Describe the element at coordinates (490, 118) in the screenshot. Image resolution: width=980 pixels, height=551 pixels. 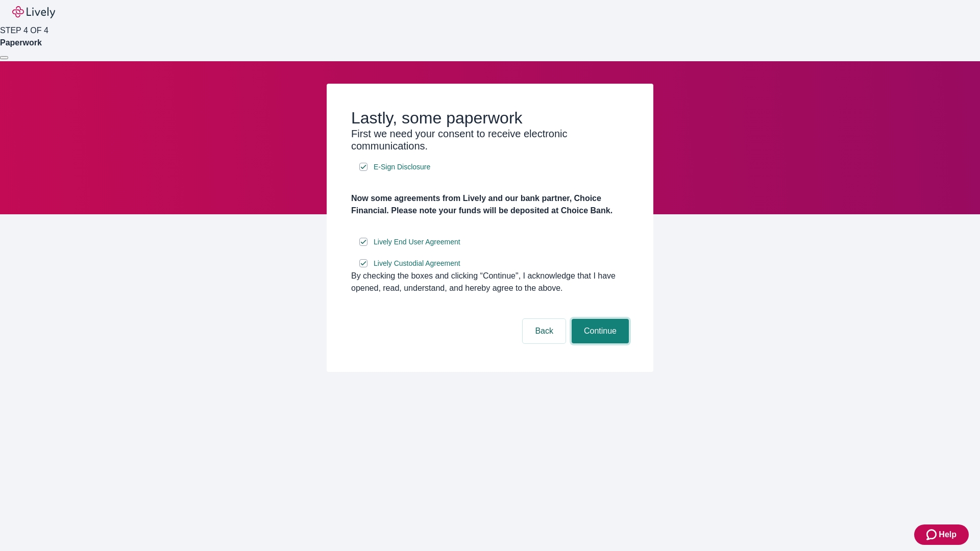
I see `h2: Lastly, some paperwork` at that location.